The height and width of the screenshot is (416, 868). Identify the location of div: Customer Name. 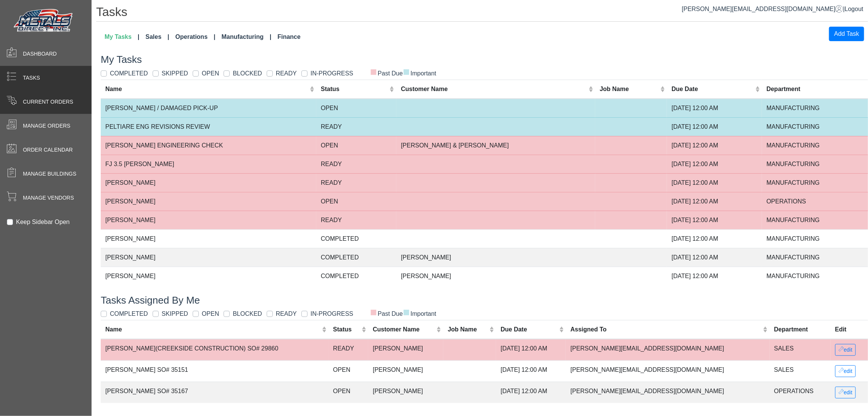
(403, 329).